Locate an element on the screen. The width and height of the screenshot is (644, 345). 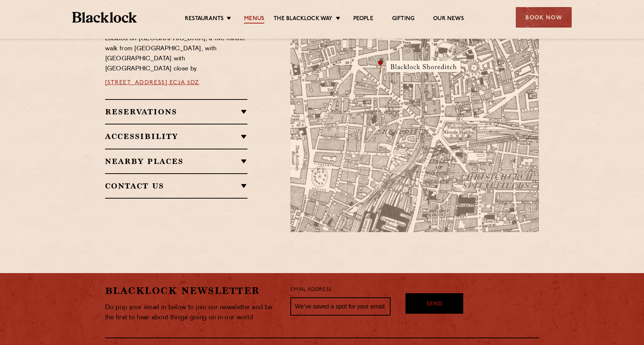
a: People is located at coordinates (363, 19).